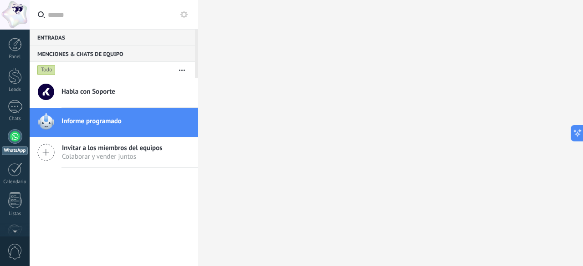 The image size is (583, 266). What do you see at coordinates (88, 92) in the screenshot?
I see `span: Habla con Soporte` at bounding box center [88, 92].